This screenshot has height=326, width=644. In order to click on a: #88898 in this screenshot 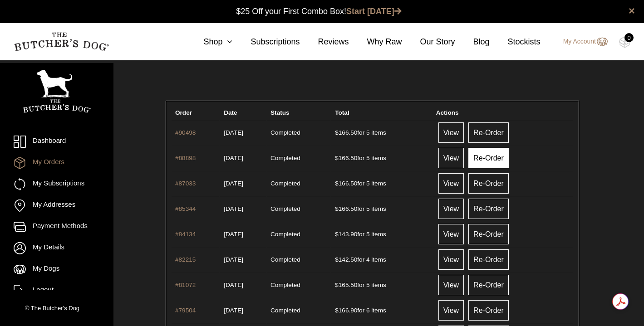, I will do `click(185, 158)`.